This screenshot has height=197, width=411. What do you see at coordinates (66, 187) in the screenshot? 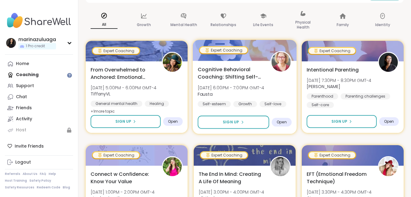
I see `a: Blog` at bounding box center [66, 187].